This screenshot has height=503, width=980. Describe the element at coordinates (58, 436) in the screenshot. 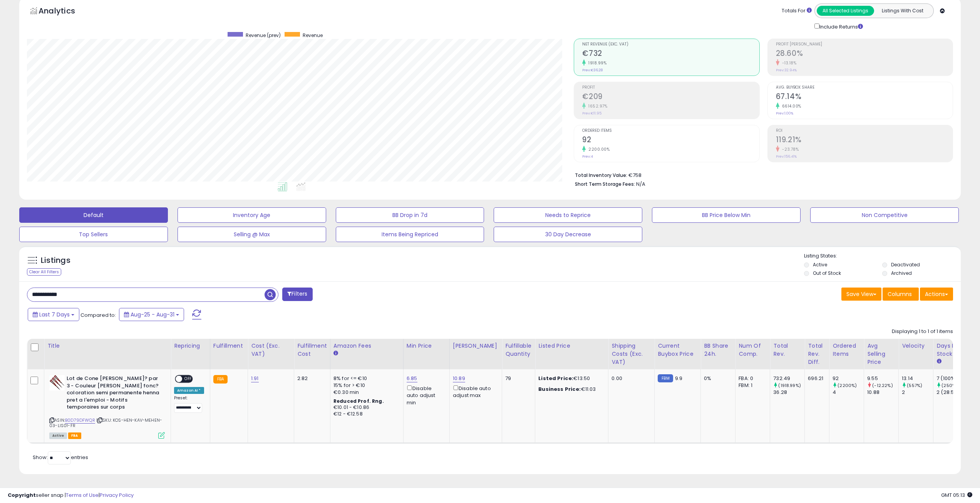

I see `span: All listings currently available for purchase on Amazon` at that location.